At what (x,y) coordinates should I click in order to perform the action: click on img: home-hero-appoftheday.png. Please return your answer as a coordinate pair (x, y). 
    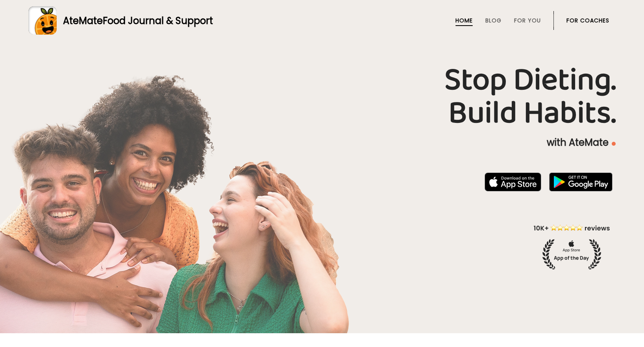
    Looking at the image, I should click on (572, 246).